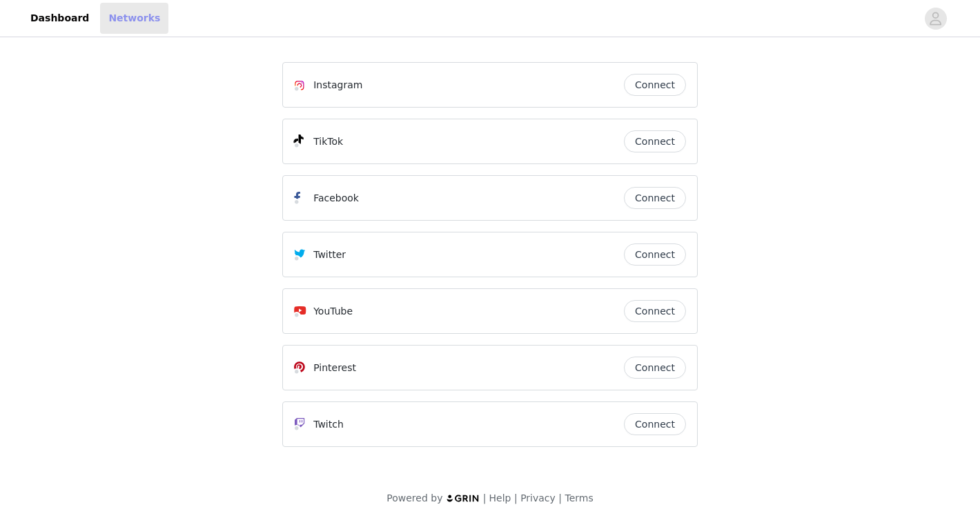 This screenshot has width=980, height=518. I want to click on p: Twitter, so click(330, 255).